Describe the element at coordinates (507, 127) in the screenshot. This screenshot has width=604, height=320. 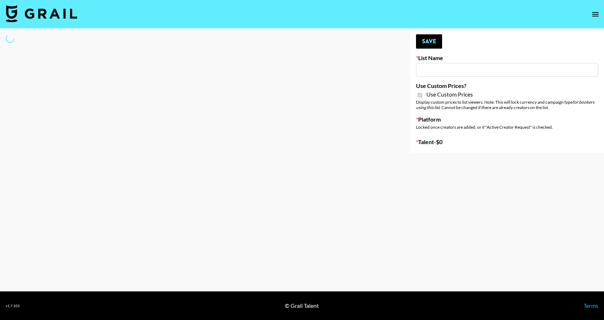
I see `div: Locked once creators are added, or if "Active Creator Request" is checked.` at that location.